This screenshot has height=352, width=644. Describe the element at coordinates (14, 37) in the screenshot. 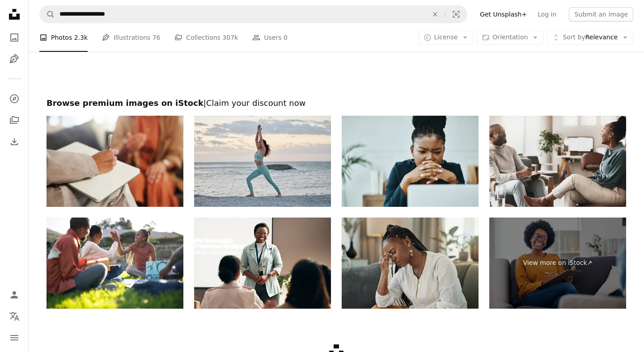

I see `a: Photos` at that location.